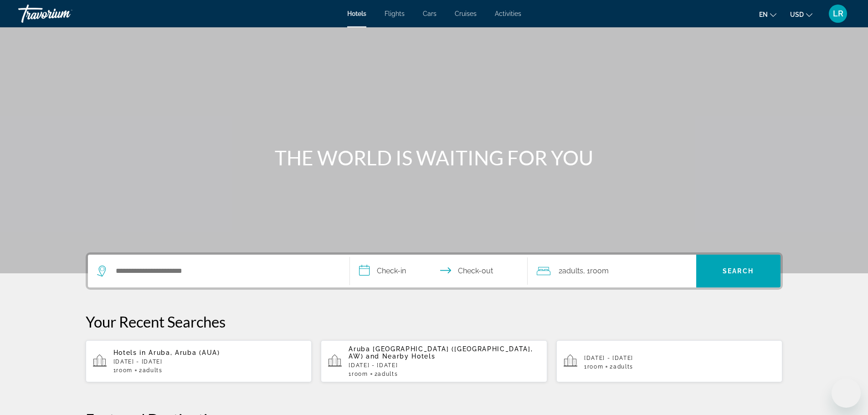 The height and width of the screenshot is (415, 868). What do you see at coordinates (395, 14) in the screenshot?
I see `a: Flights` at bounding box center [395, 14].